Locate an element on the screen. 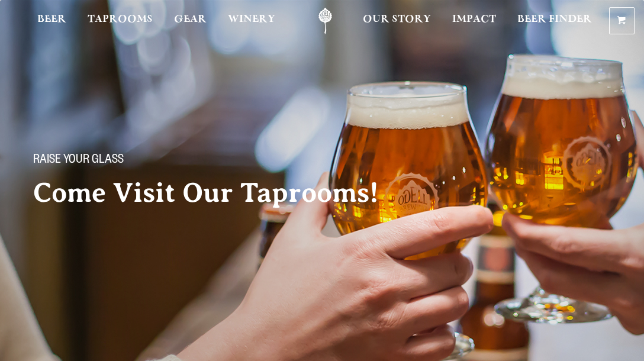 The image size is (644, 361). span: Beer Finder is located at coordinates (554, 20).